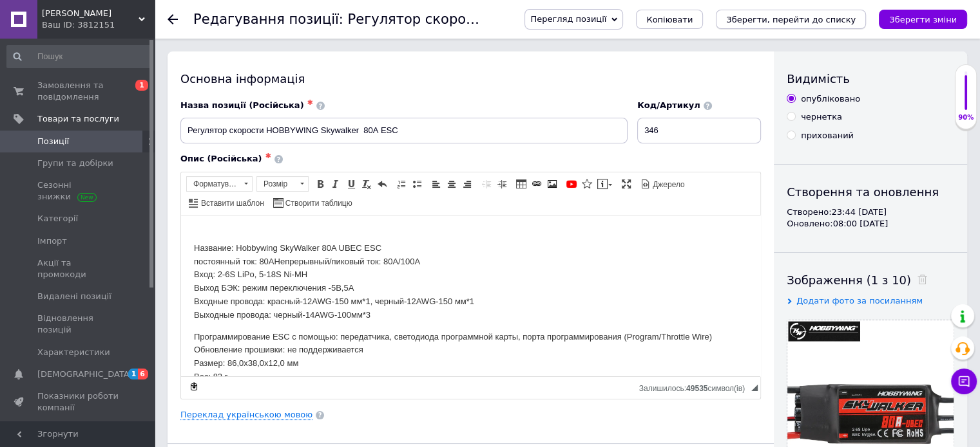 This screenshot has height=447, width=980. What do you see at coordinates (695, 387) in the screenshot?
I see `div: Кiлькiсть символiв` at bounding box center [695, 387].